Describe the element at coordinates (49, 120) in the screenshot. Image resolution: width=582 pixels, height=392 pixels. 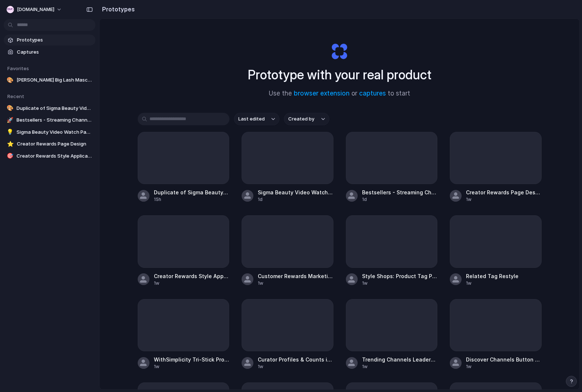
I see `a: 🚀Bestsellers - Streaming Channel Layout Adjustment` at that location.